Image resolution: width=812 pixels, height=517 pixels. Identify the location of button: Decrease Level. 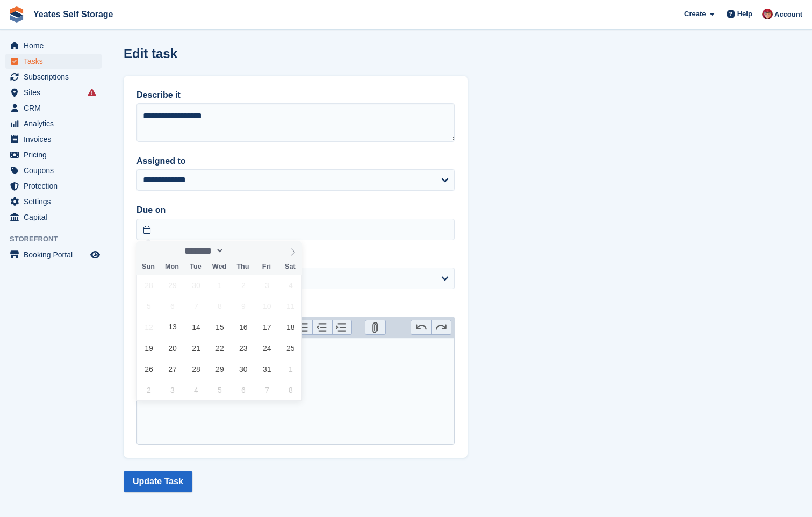
(322, 327).